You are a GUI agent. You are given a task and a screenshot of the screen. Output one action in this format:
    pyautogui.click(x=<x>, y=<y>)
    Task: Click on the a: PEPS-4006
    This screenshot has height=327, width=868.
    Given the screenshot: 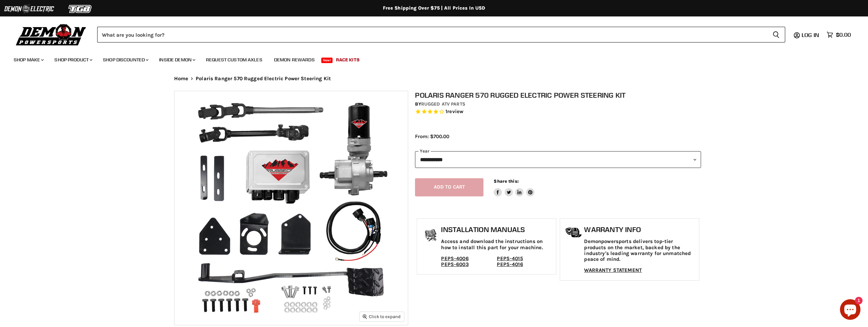 What is the action you would take?
    pyautogui.click(x=455, y=258)
    